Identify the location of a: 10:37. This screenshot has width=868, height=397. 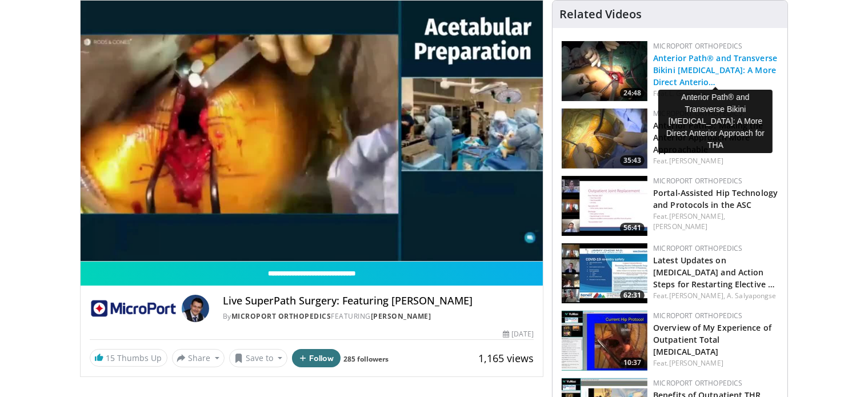
(605, 341).